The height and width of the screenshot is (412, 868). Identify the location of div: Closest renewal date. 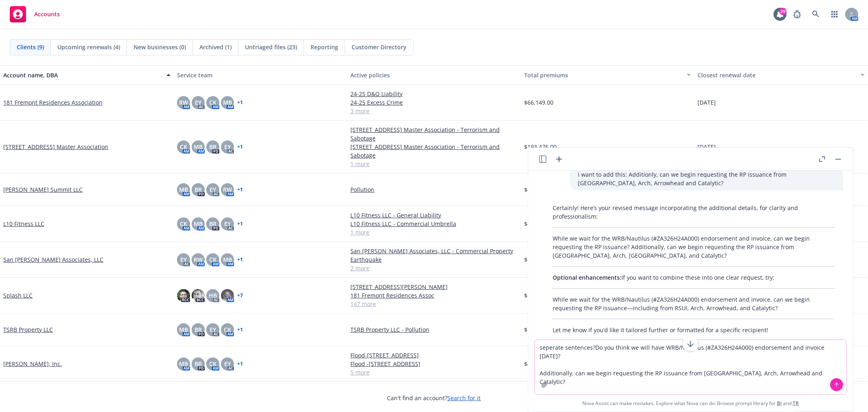
(776, 75).